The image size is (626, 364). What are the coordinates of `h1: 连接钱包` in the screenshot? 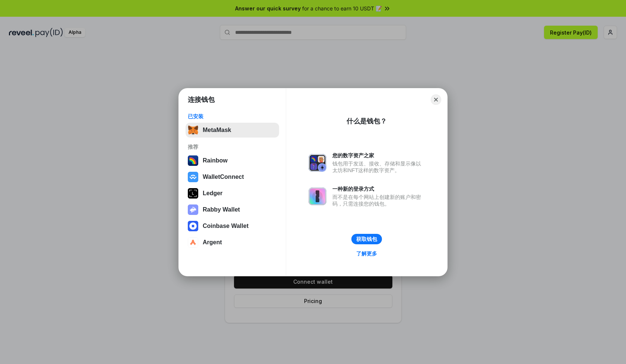 It's located at (201, 100).